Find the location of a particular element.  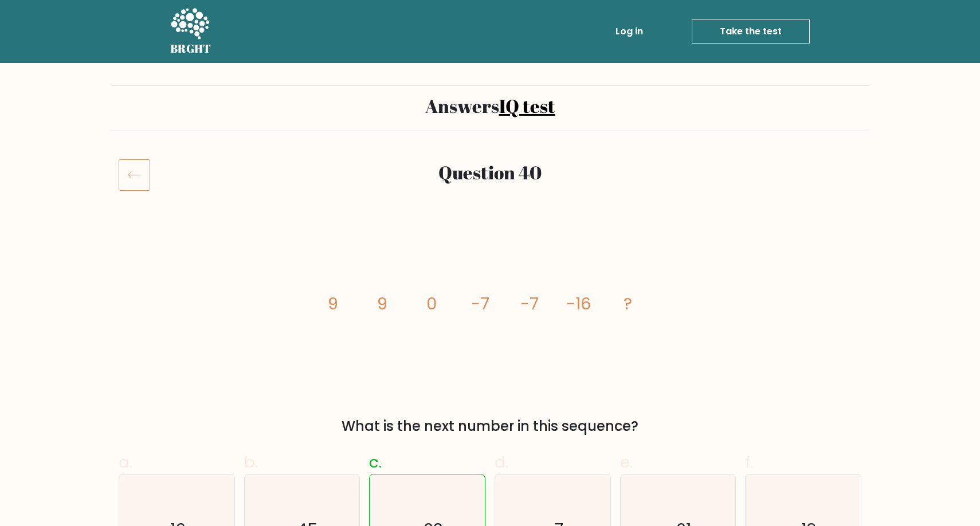

a: Log in is located at coordinates (629, 31).